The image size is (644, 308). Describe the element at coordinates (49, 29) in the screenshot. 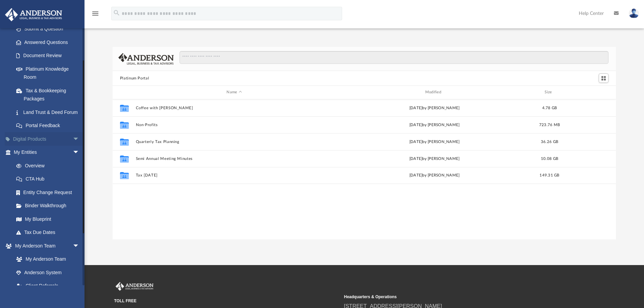

I see `a: Submit a Question` at that location.